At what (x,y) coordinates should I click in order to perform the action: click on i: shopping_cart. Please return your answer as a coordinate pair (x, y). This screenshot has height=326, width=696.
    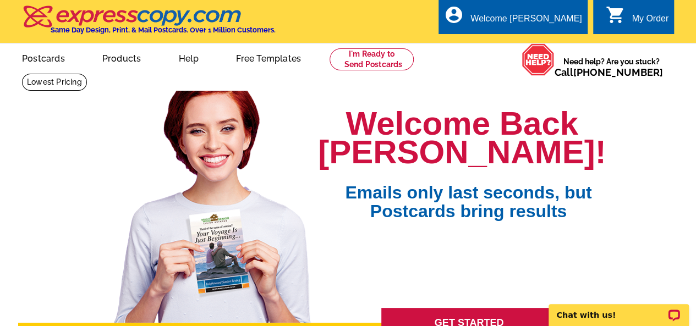
    Looking at the image, I should click on (615, 15).